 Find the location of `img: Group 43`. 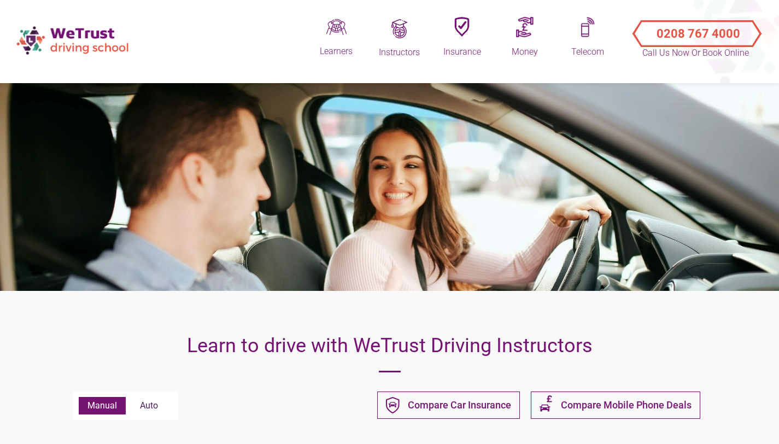

img: Group 43 is located at coordinates (393, 405).